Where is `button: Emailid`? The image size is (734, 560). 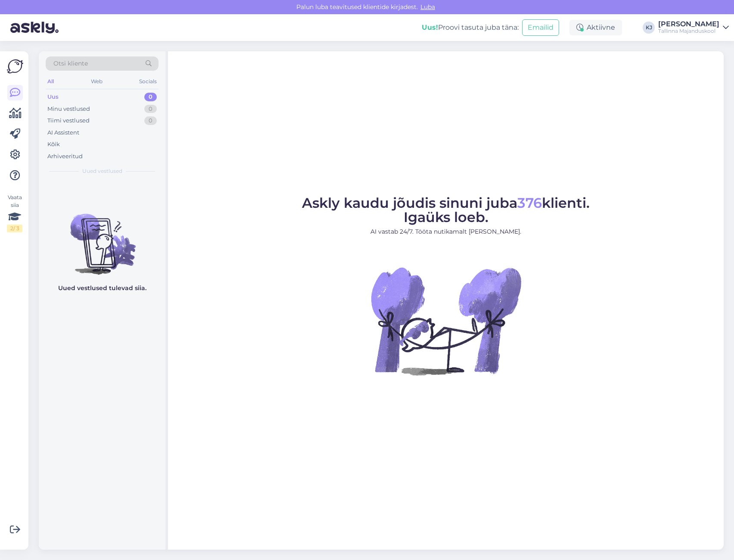 button: Emailid is located at coordinates (541, 27).